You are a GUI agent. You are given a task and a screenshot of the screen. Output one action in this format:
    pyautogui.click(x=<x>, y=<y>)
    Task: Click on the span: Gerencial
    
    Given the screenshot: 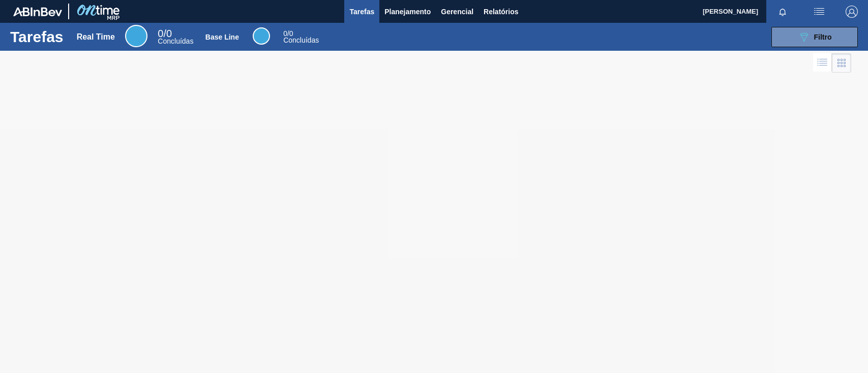 What is the action you would take?
    pyautogui.click(x=457, y=12)
    